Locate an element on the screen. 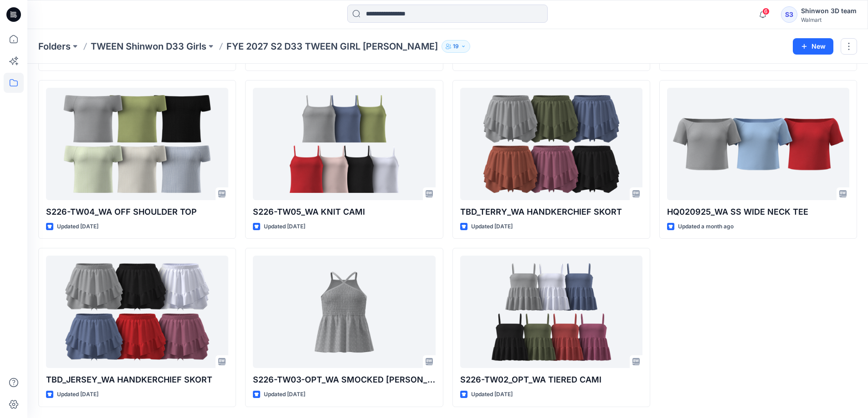 The image size is (868, 418). a: TWEEN Shinwon D33 Girls is located at coordinates (149, 46).